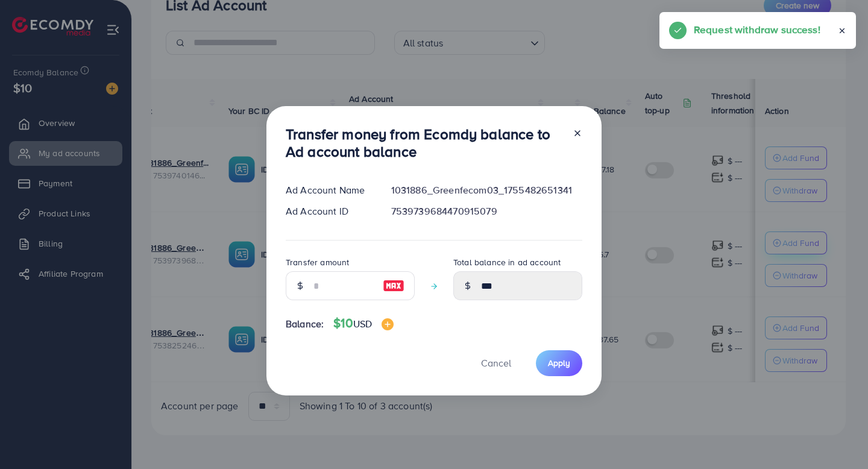 This screenshot has height=469, width=868. Describe the element at coordinates (363, 323) in the screenshot. I see `h4: $10` at that location.